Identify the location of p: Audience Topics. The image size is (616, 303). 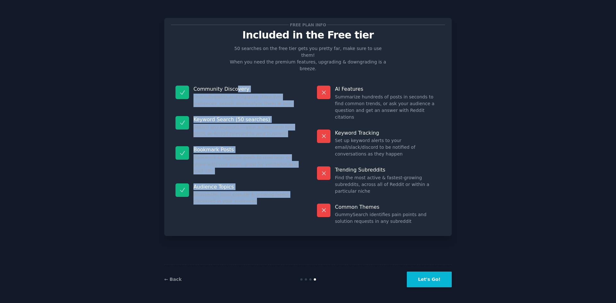
(246, 187).